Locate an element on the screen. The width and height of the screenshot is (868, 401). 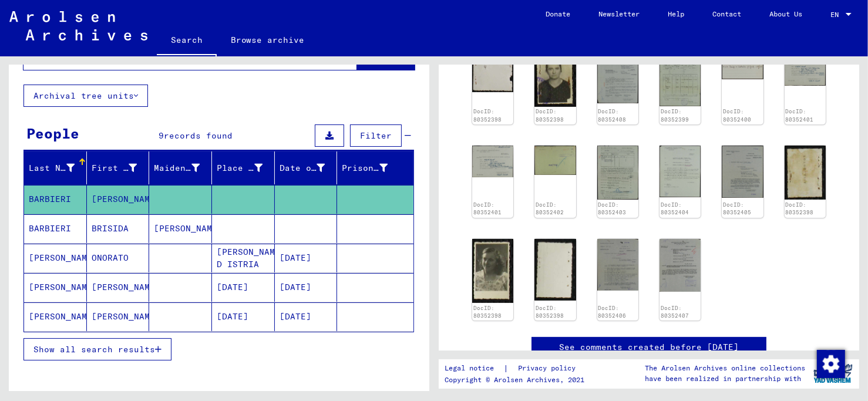
a: DocID: 80352407 is located at coordinates (675, 312).